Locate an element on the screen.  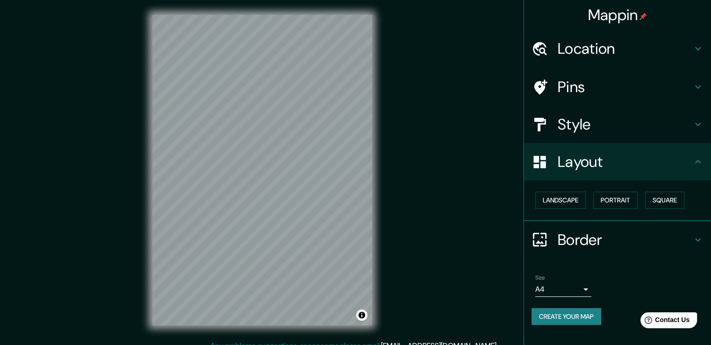
h4: Location is located at coordinates (625, 49).